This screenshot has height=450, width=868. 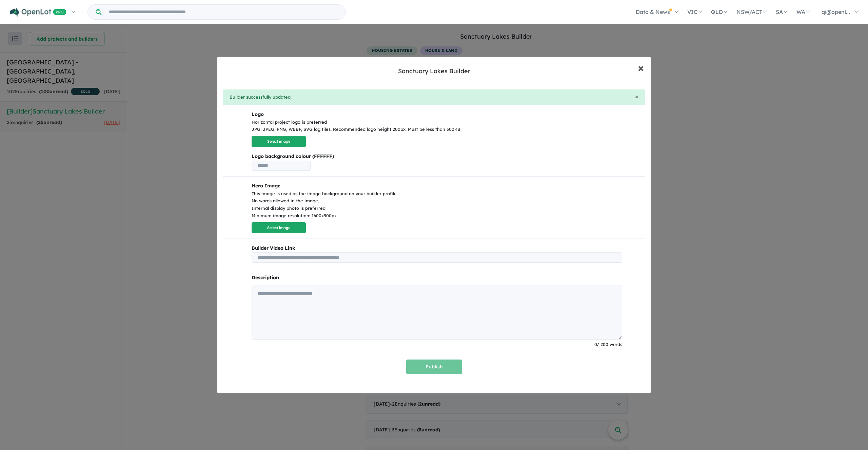 I want to click on div: Builder successfully updated., so click(x=434, y=97).